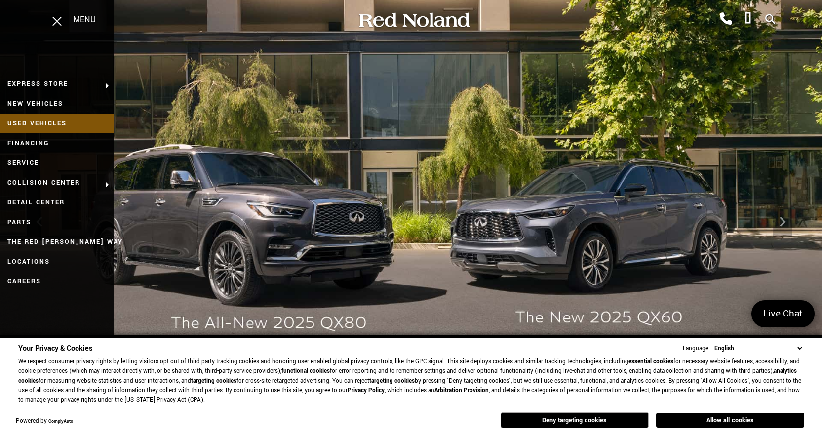 The width and height of the screenshot is (822, 435). I want to click on div: Next, so click(782, 222).